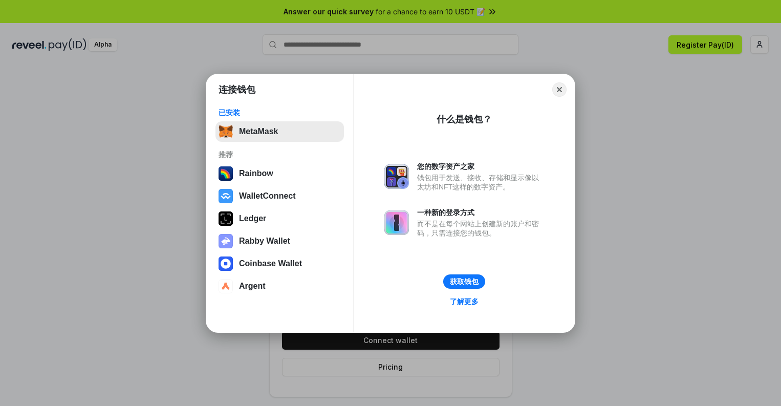 The width and height of the screenshot is (781, 406). I want to click on button: Rabby Wallet, so click(279, 241).